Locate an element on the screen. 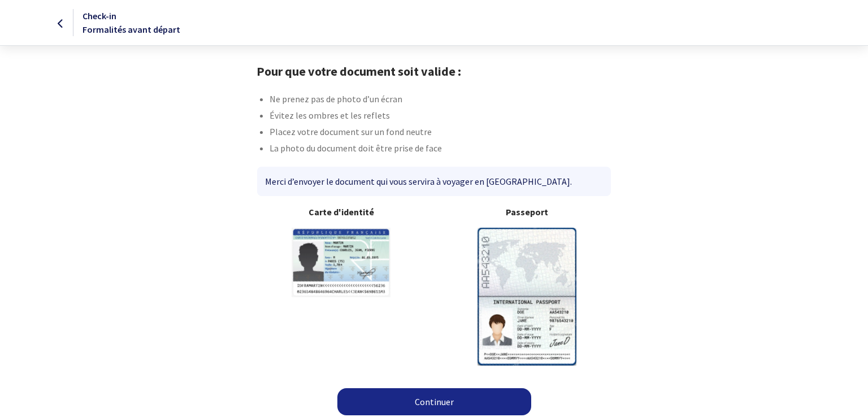 This screenshot has height=417, width=868. li: Placez votre document sur un fond neutre is located at coordinates (440, 133).